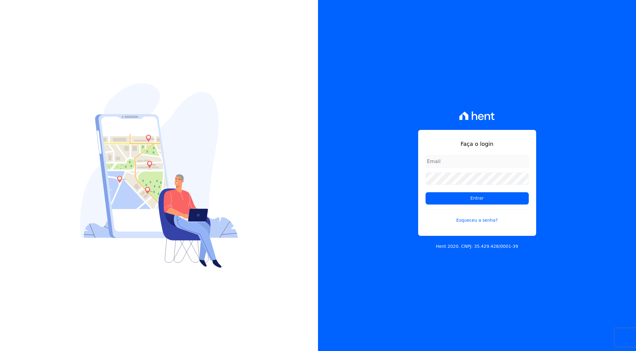  What do you see at coordinates (477, 199) in the screenshot?
I see `input: Entrar` at bounding box center [477, 199].